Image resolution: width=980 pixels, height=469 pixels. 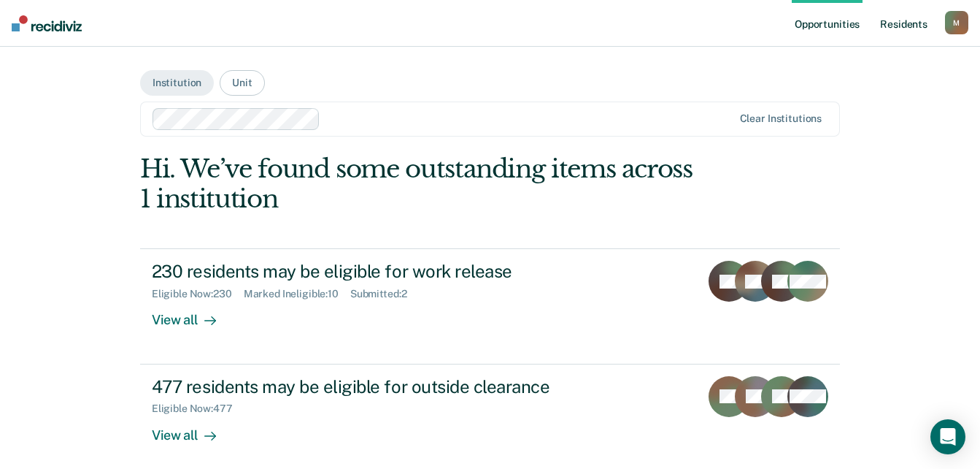 What do you see at coordinates (781, 118) in the screenshot?
I see `div: Clear institutions` at bounding box center [781, 118].